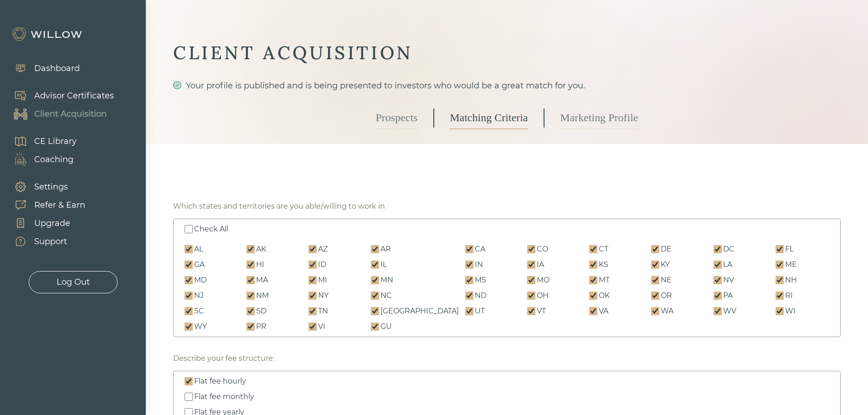  What do you see at coordinates (594, 311) in the screenshot?
I see `input: VA` at bounding box center [594, 311].